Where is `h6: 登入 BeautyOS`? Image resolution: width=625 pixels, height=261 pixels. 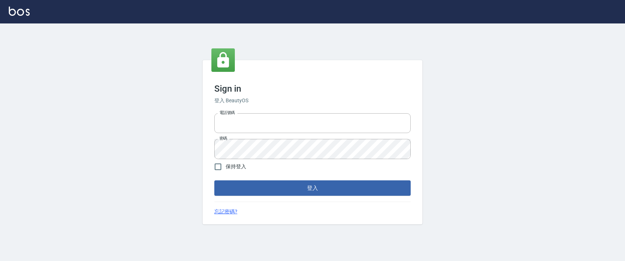
h6: 登入 BeautyOS is located at coordinates (312, 100).